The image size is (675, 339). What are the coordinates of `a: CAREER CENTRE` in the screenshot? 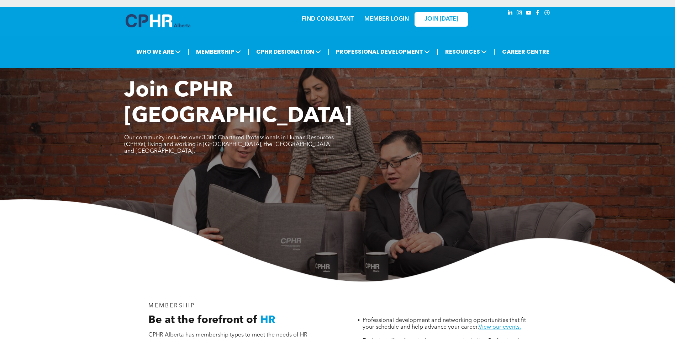 It's located at (525, 52).